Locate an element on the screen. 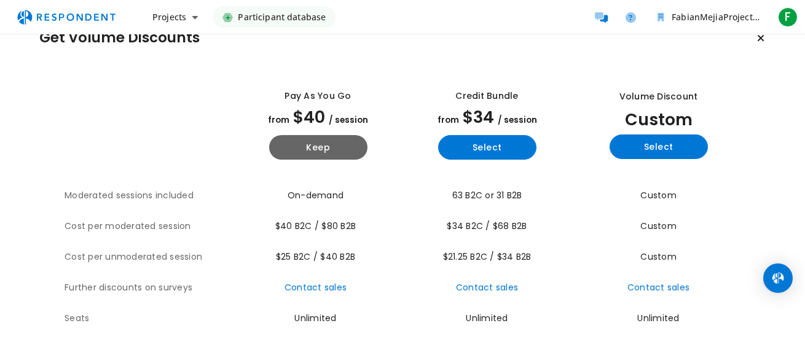 The width and height of the screenshot is (805, 342). button: FabianMejiaProjects Team is located at coordinates (709, 17).